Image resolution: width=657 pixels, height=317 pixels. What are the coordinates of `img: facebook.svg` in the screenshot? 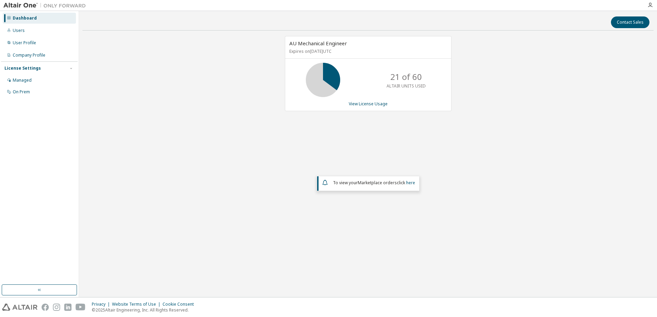 It's located at (45, 307).